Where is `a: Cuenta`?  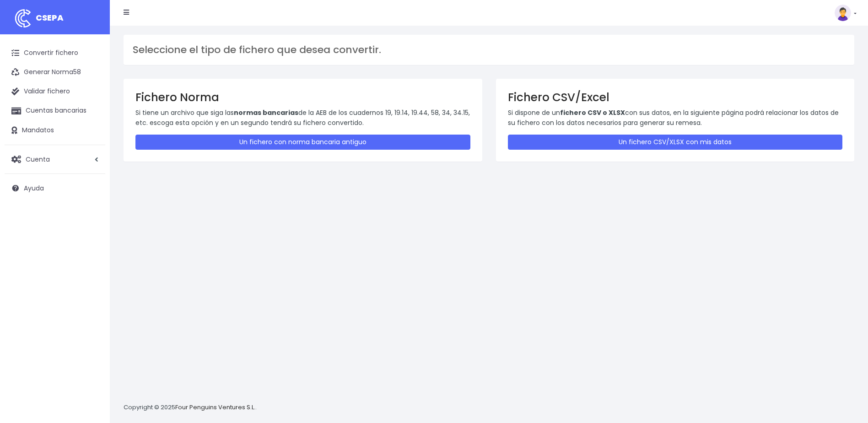
a: Cuenta is located at coordinates (55, 159).